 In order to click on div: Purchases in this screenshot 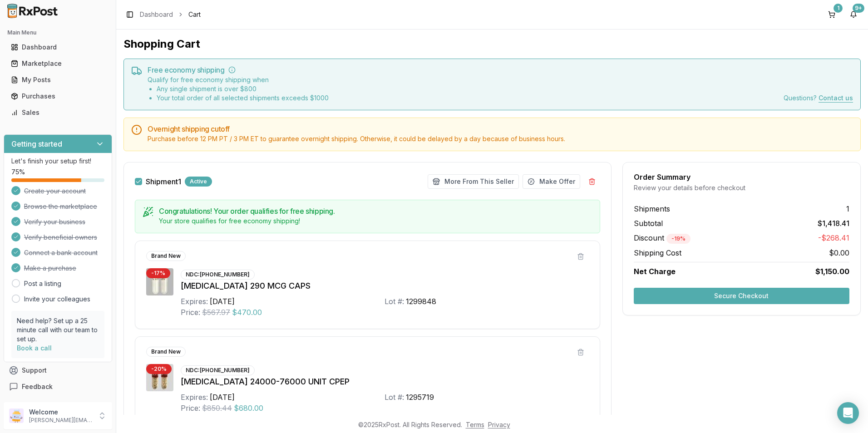, I will do `click(58, 96)`.